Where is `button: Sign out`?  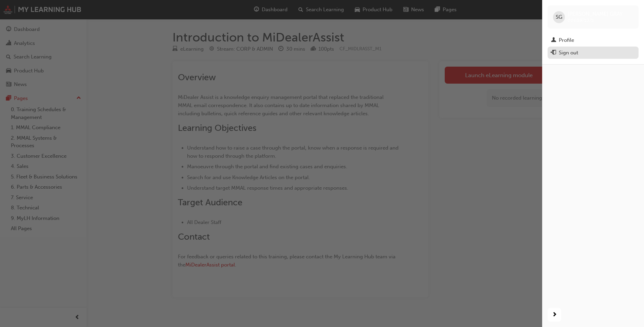 button: Sign out is located at coordinates (593, 53).